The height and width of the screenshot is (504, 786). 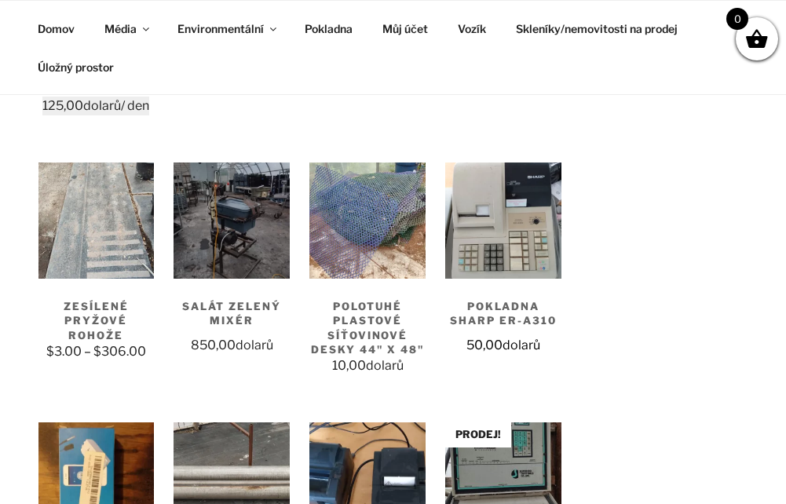 I want to click on bdi: 3.00, so click(x=64, y=351).